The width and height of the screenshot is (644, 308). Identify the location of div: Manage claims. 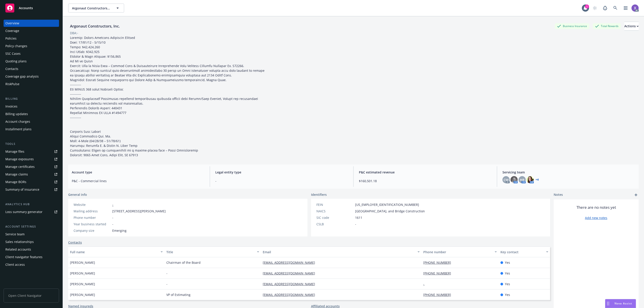
(16, 174).